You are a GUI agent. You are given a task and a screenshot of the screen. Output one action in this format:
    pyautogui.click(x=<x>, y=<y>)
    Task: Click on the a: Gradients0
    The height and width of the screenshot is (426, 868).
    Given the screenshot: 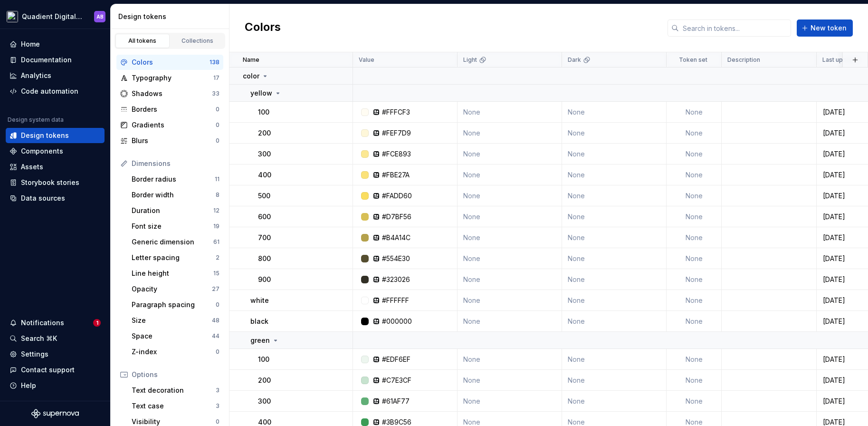 What is the action you would take?
    pyautogui.click(x=170, y=125)
    